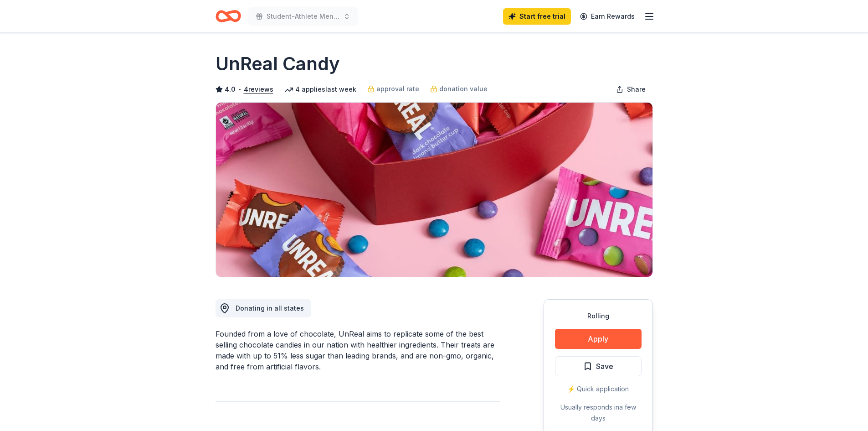 The height and width of the screenshot is (431, 868). Describe the element at coordinates (598, 366) in the screenshot. I see `button: Save` at that location.